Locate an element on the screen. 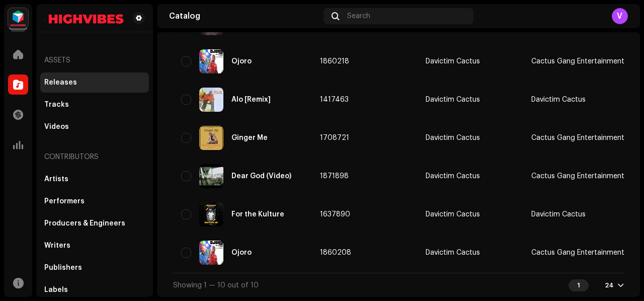 The image size is (644, 301). re-a-nav-header: Contributors is located at coordinates (95, 157).